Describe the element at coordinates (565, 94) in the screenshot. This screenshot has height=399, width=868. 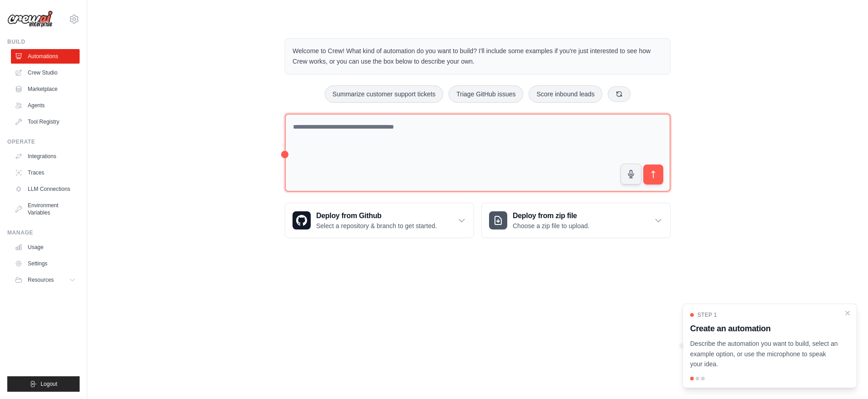
I see `button: Score inbound leads` at that location.